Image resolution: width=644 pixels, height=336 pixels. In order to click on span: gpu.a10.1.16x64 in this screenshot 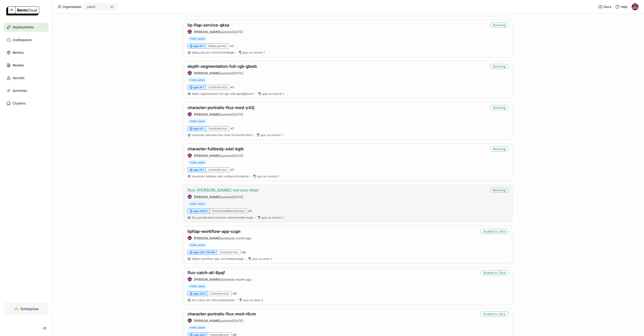, I will do `click(204, 252)`.